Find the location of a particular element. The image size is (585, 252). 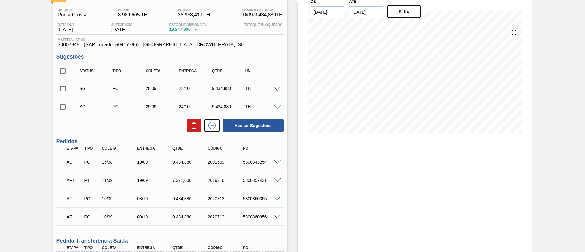

div: 5800360355 is located at coordinates (261, 199).